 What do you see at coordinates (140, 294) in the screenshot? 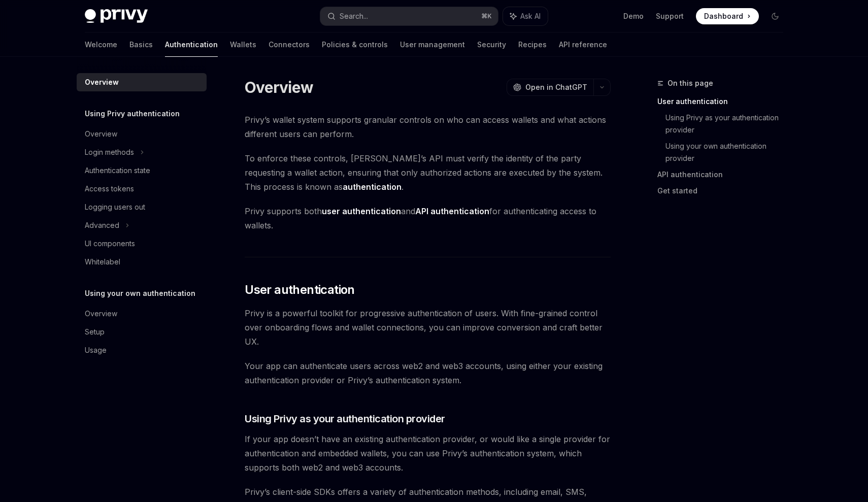
I see `h5: Using your own authentication` at bounding box center [140, 294].